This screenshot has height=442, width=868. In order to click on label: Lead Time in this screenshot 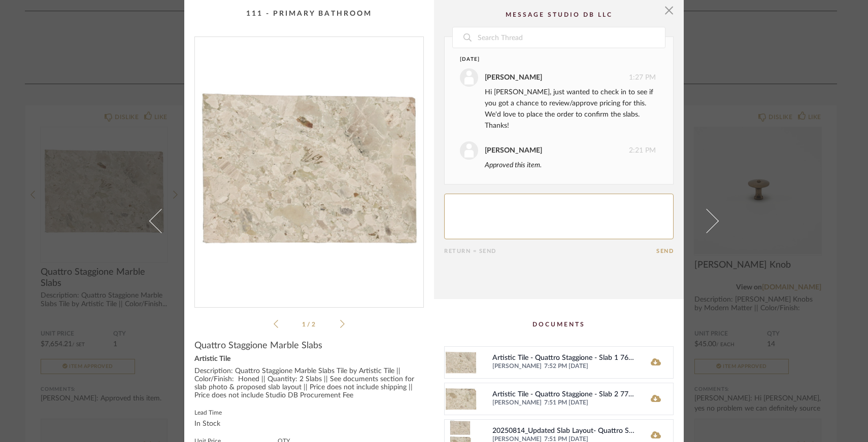, I will do `click(208, 412)`.